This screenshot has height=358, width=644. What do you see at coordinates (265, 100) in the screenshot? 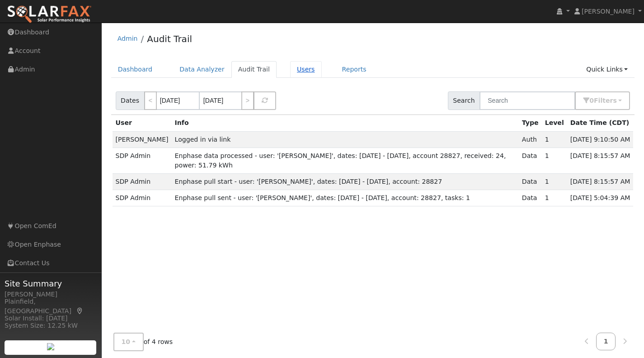
I see `button: Refresh` at bounding box center [265, 100].